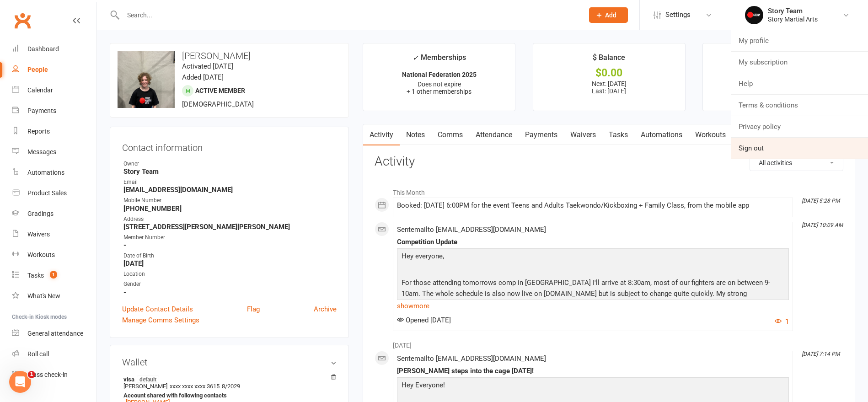 Image resolution: width=868 pixels, height=402 pixels. What do you see at coordinates (41, 255) in the screenshot?
I see `div: Workouts` at bounding box center [41, 255].